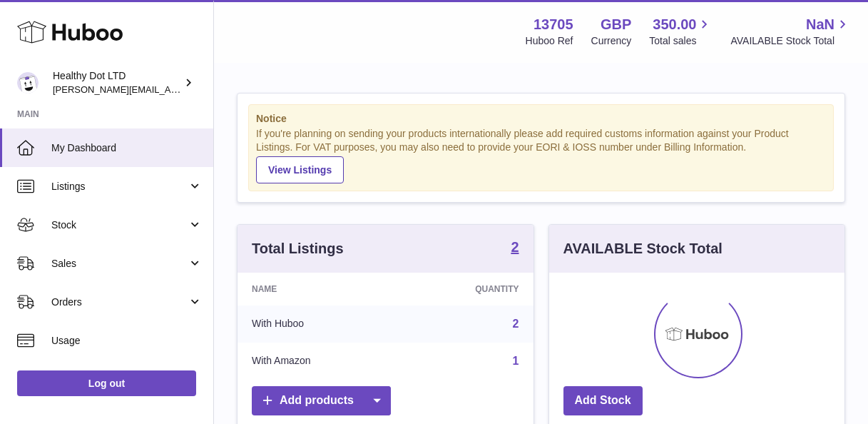  I want to click on th: Name, so click(318, 289).